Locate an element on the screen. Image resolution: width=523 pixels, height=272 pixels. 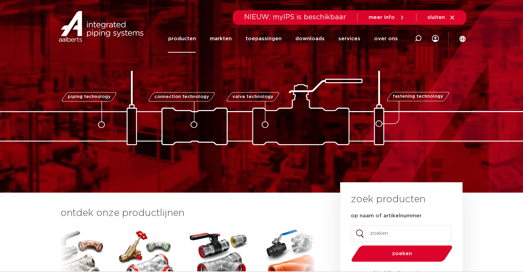
a: markten is located at coordinates (221, 39).